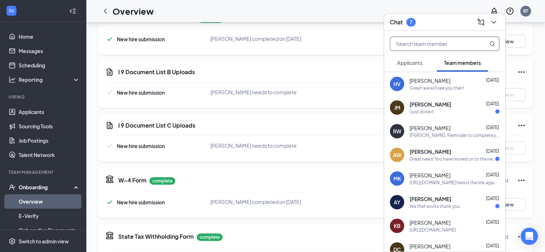 The width and height of the screenshot is (545, 252). Describe the element at coordinates (156, 125) in the screenshot. I see `h5: I 9 Document List C Uploads` at that location.